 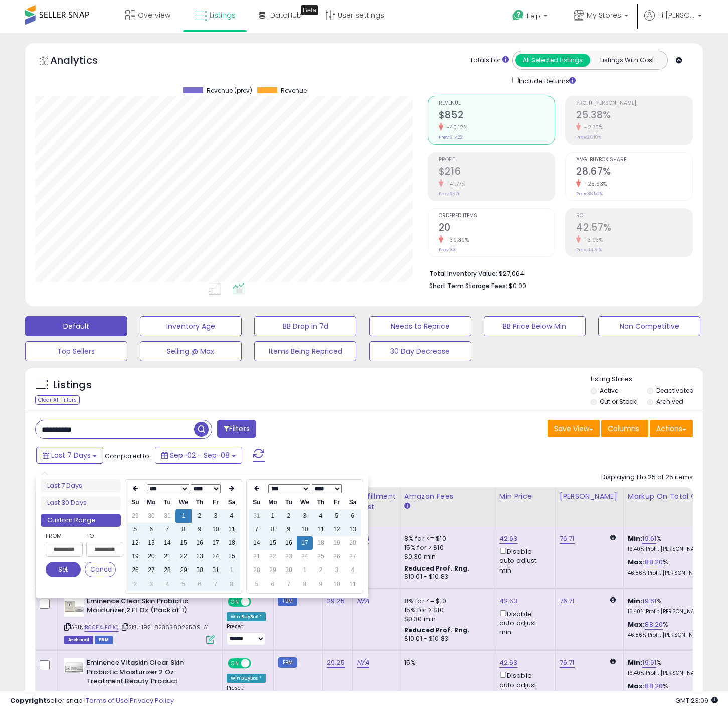 I want to click on td: 21, so click(x=257, y=557).